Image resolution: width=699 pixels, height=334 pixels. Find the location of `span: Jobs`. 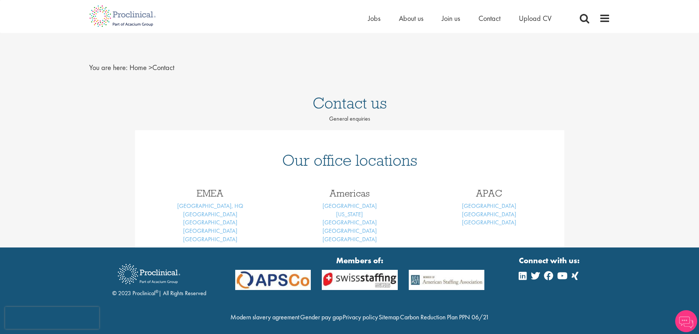

span: Jobs is located at coordinates (374, 18).